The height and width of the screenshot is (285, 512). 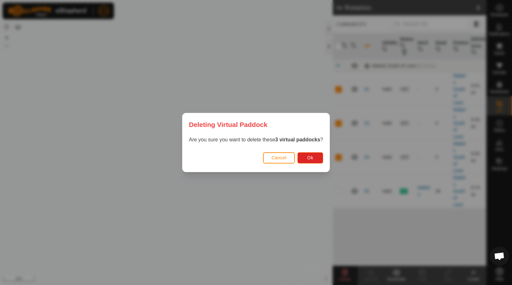 I want to click on button: Cancel, so click(x=279, y=158).